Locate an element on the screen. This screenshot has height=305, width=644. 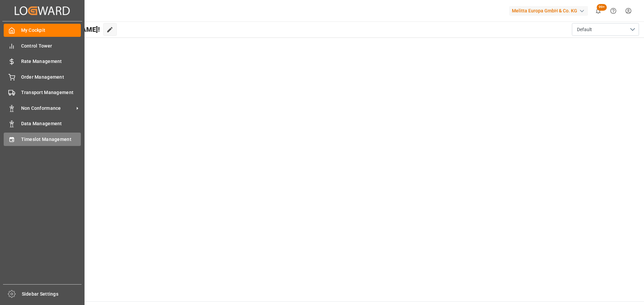
a: Transport Management is located at coordinates (42, 93).